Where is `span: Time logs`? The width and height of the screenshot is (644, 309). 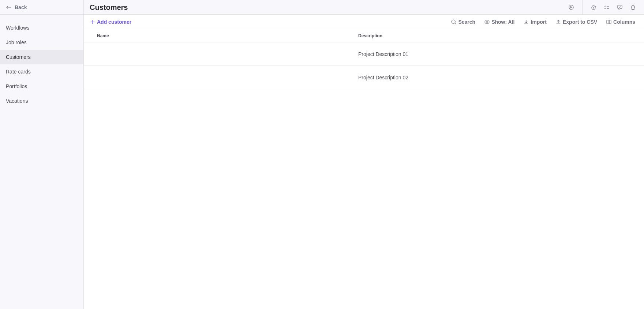 span: Time logs is located at coordinates (594, 8).